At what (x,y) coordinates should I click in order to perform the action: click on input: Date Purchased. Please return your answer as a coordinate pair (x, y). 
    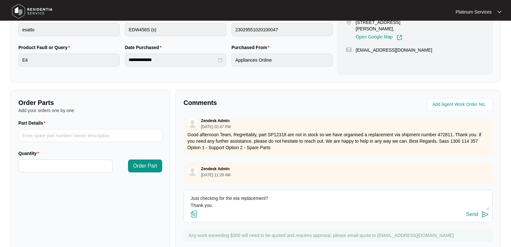
    Looking at the image, I should click on (173, 60).